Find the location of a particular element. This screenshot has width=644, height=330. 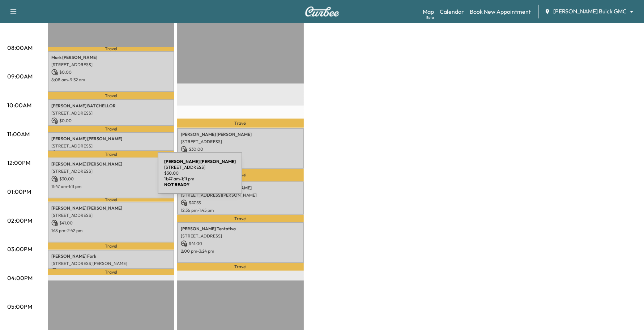

p: 1:18 pm - 2:42 pm is located at coordinates (111, 231).